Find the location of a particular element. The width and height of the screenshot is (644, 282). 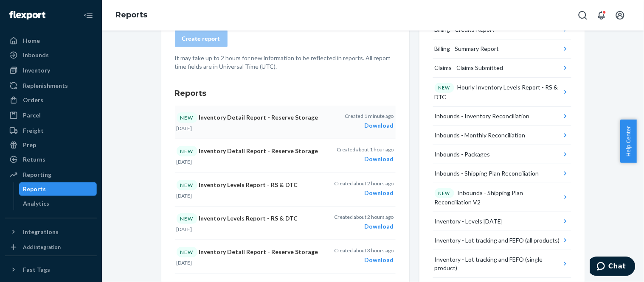

div: Create report is located at coordinates (201, 39).